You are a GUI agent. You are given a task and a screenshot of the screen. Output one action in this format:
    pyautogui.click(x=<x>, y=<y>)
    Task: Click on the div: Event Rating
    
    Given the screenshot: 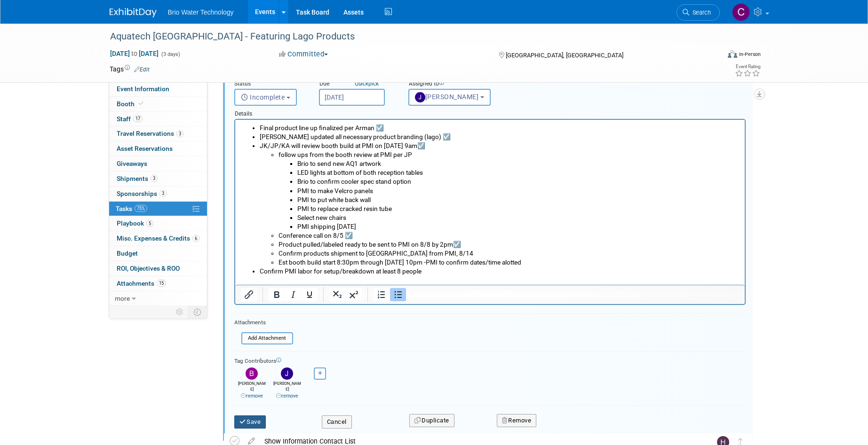 What is the action you would take?
    pyautogui.click(x=747, y=67)
    